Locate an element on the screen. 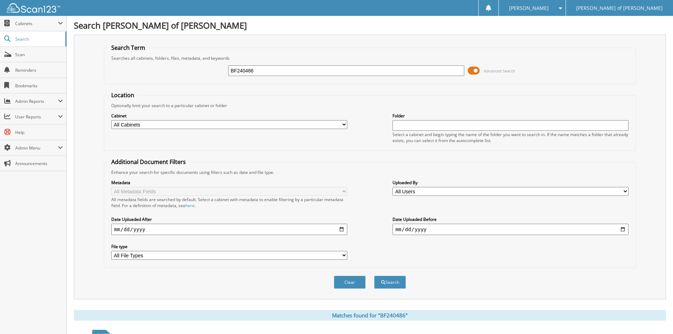 The width and height of the screenshot is (673, 334). div: All metadata fields are searched by default. Select a cabinet with metadata to enable filtering b... is located at coordinates (229, 202).